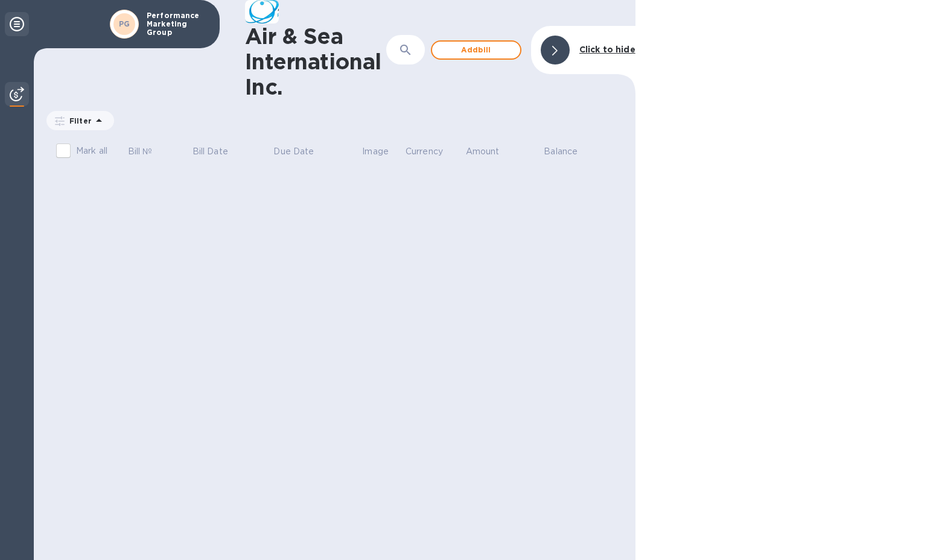  Describe the element at coordinates (78, 121) in the screenshot. I see `p: Filter` at that location.